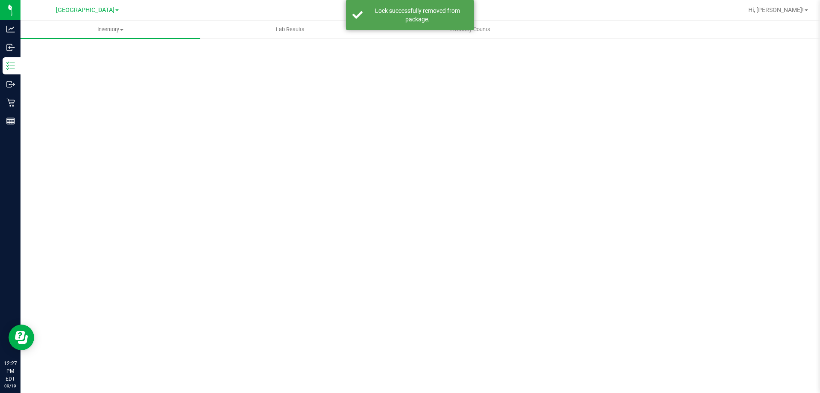 The image size is (820, 393). Describe the element at coordinates (110, 29) in the screenshot. I see `a: Inventory` at that location.